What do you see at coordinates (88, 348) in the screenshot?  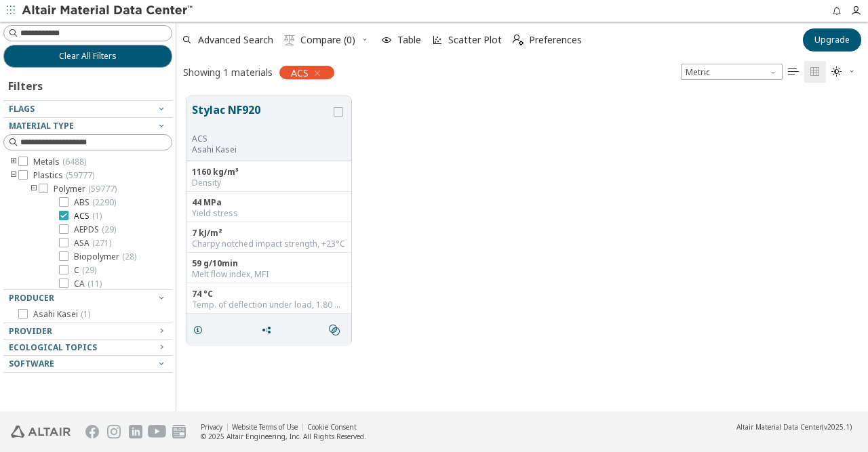 I see `button: Ecological Topics` at bounding box center [88, 348].